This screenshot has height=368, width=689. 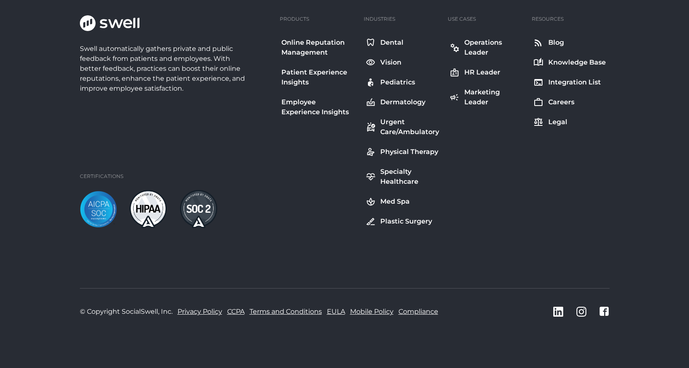 I want to click on div: Pediatrics, so click(x=398, y=82).